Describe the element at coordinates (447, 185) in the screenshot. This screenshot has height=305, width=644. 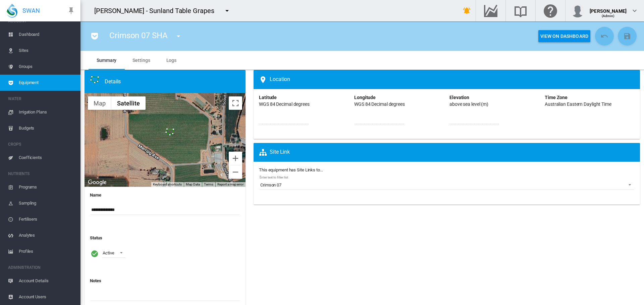
I see `md-select: Enter text to filter list: Crimson 07` at that location.